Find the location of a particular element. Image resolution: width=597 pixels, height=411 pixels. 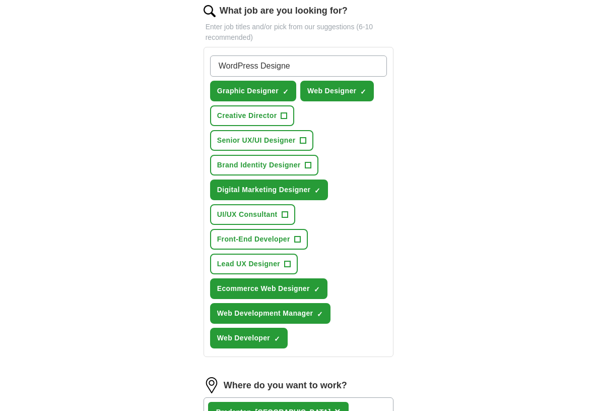

img: search.png is located at coordinates (210, 11).